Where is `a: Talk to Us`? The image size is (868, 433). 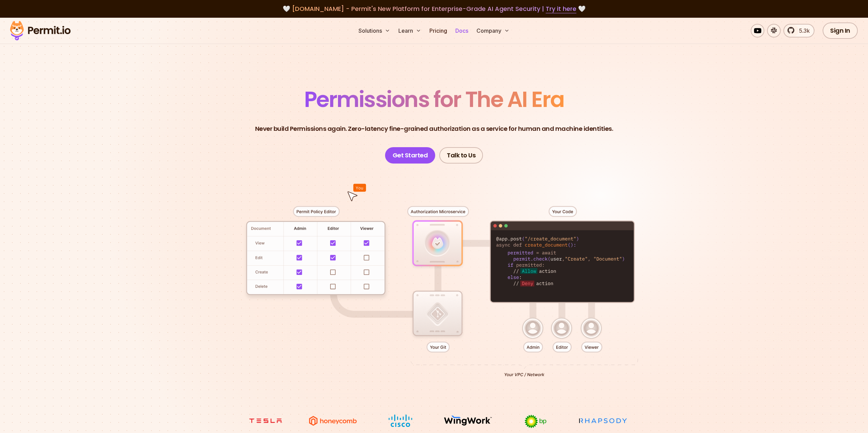
a: Talk to Us is located at coordinates (461, 156).